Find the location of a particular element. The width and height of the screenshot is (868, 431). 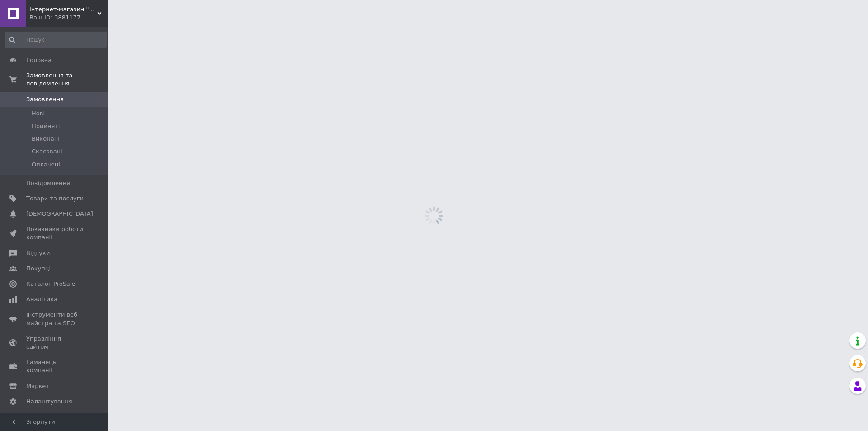

div: Ваш ID: 3881177 is located at coordinates (68, 18).